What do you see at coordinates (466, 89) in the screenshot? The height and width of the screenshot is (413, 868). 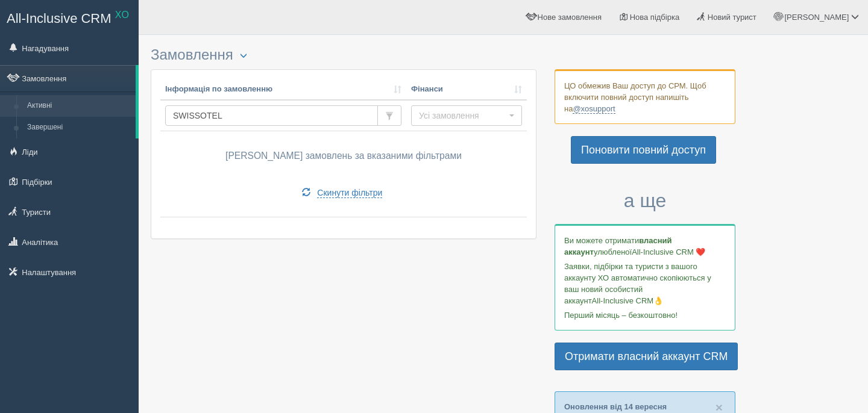 I see `a: Фінанси` at bounding box center [466, 89].